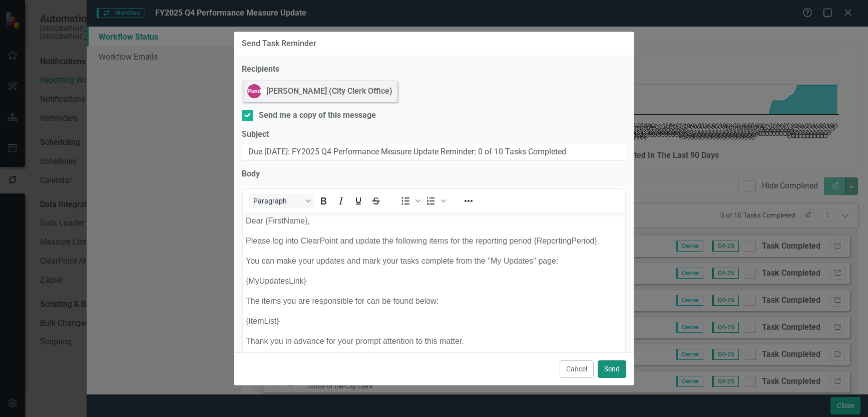 The width and height of the screenshot is (868, 417). What do you see at coordinates (191, 89) in the screenshot?
I see `p: The items you are responsible for can be found below:` at bounding box center [191, 89].